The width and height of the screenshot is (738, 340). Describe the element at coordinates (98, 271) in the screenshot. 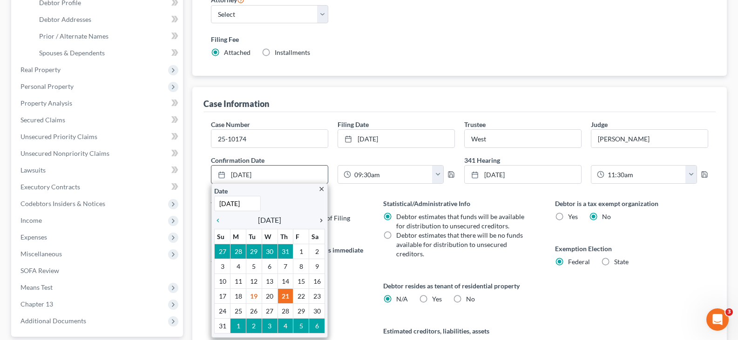

I see `a: SOFA Review` at that location.